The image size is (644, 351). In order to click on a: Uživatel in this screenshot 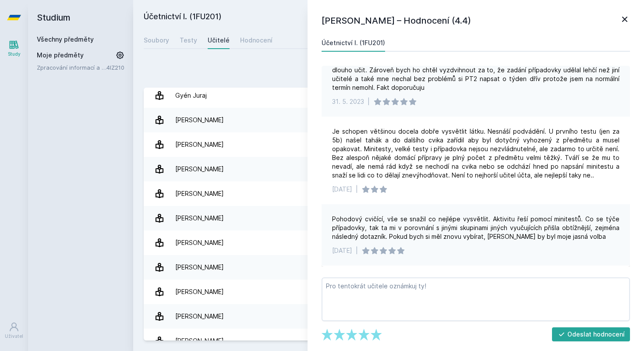, I will do `click(14, 330)`.